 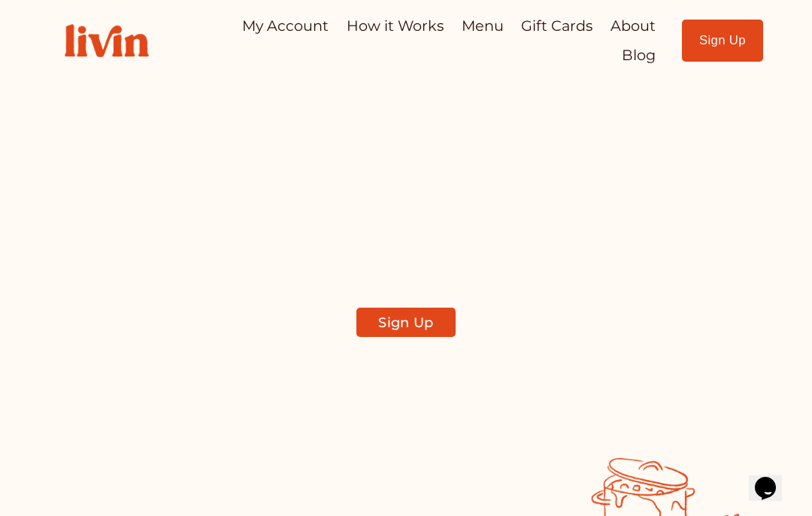 I want to click on a: How it Works, so click(x=394, y=26).